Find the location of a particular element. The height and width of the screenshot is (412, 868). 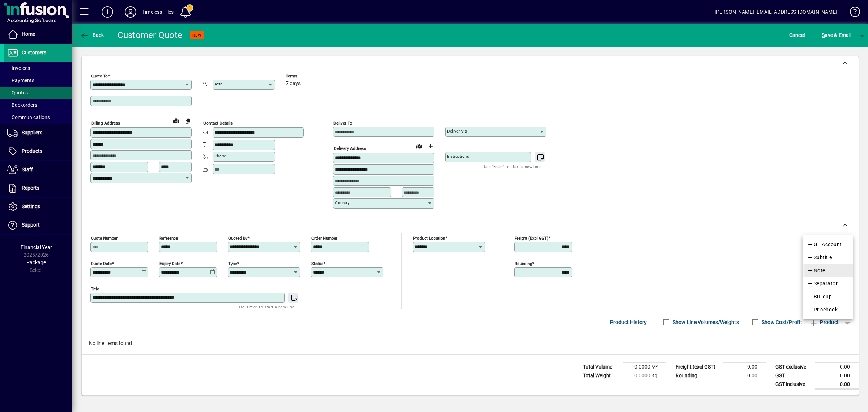

button: GL Account is located at coordinates (828, 244).